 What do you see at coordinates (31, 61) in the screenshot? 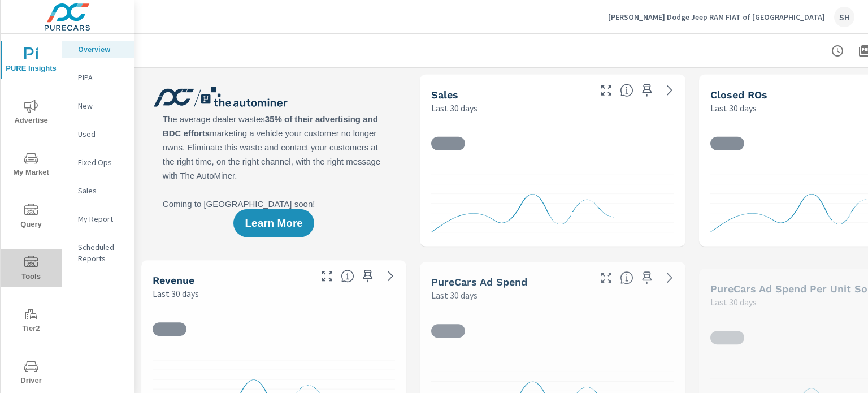
I see `span: PURE Insights` at bounding box center [31, 61].